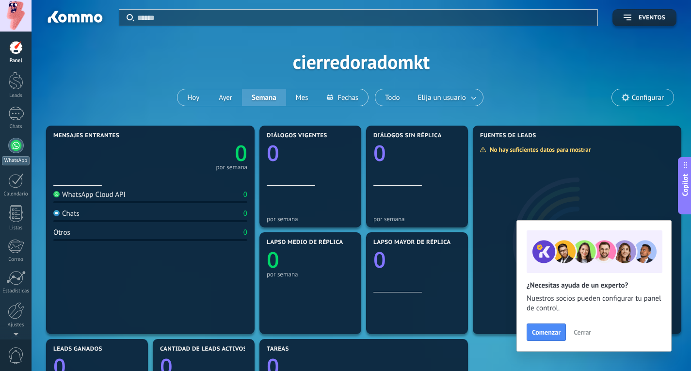 The height and width of the screenshot is (371, 691). What do you see at coordinates (78, 349) in the screenshot?
I see `span: Leads ganados` at bounding box center [78, 349].